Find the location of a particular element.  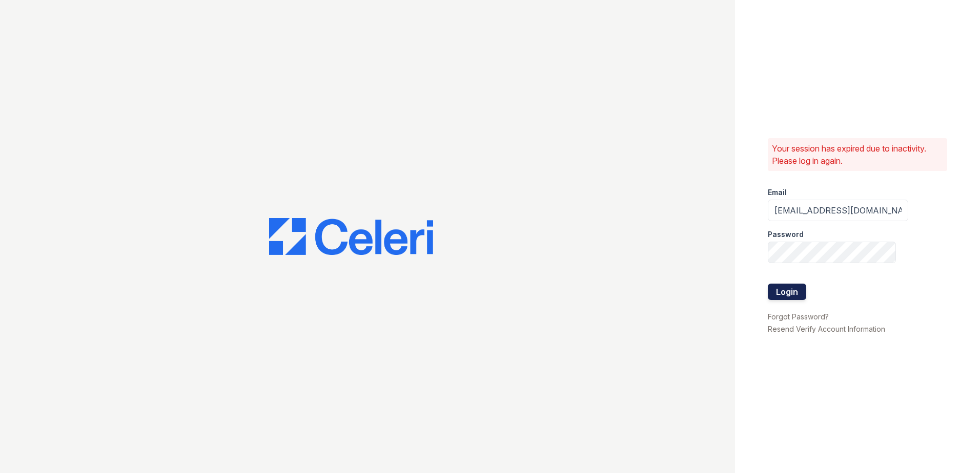

label: Password is located at coordinates (786, 234).